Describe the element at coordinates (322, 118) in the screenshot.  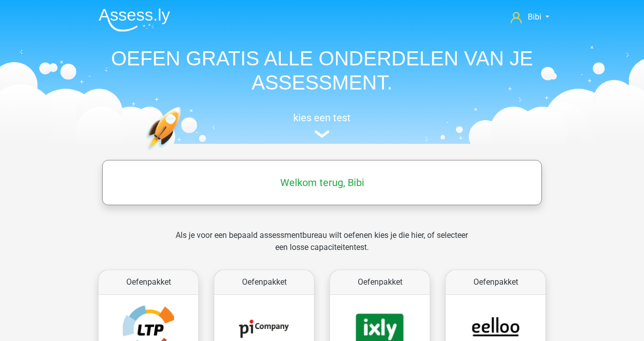
I see `h5: kies een test` at that location.